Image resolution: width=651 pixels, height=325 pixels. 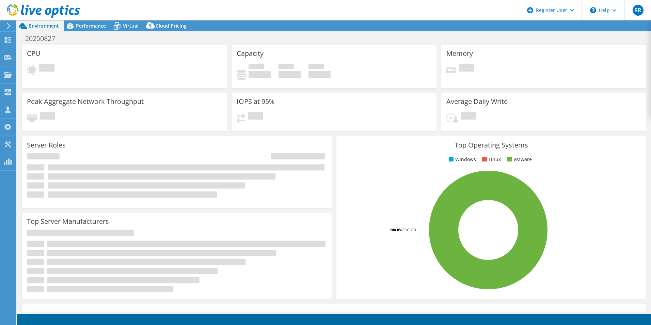 I want to click on h3: IOPS at 95%, so click(x=256, y=101).